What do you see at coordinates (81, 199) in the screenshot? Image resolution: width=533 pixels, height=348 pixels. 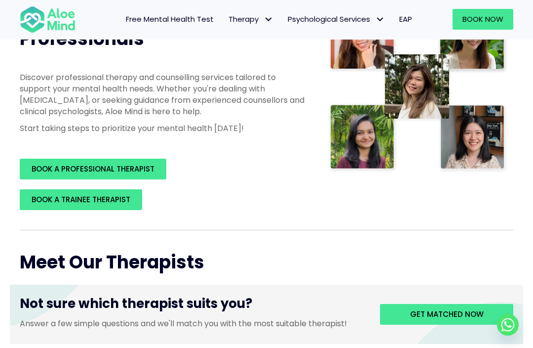 I see `span: BOOK A TRAINEE THERAPIST` at bounding box center [81, 199].